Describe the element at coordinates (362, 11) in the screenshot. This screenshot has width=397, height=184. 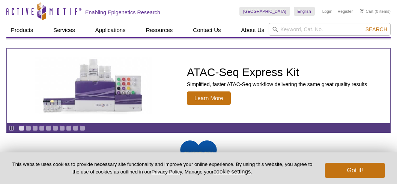
I see `img: Your Cart` at that location.